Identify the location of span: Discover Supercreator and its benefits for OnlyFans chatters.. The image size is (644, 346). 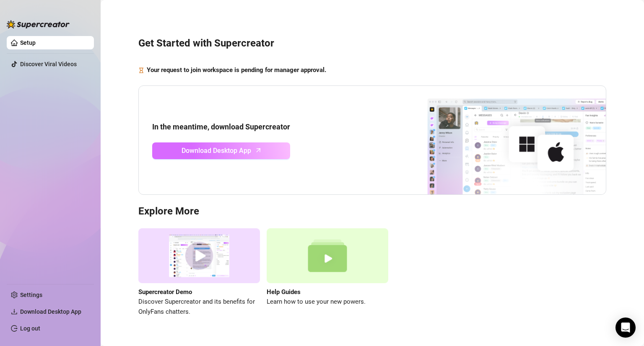
(199, 306).